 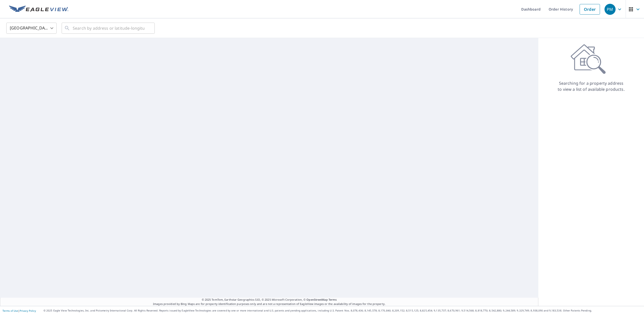 What do you see at coordinates (39, 9) in the screenshot?
I see `img: EV Logo` at bounding box center [39, 9].